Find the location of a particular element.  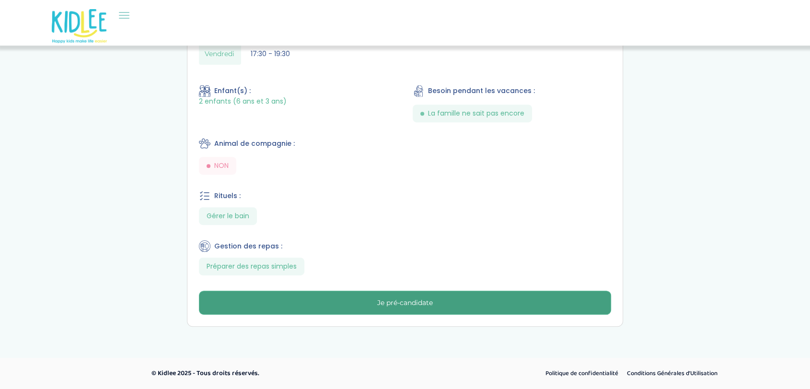

span: 17:30 - 19:30 is located at coordinates (270, 54).